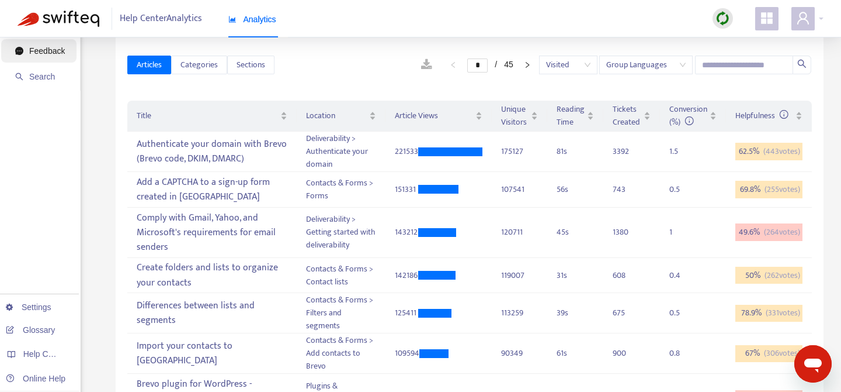  What do you see at coordinates (528, 65) in the screenshot?
I see `span: right` at bounding box center [528, 65].